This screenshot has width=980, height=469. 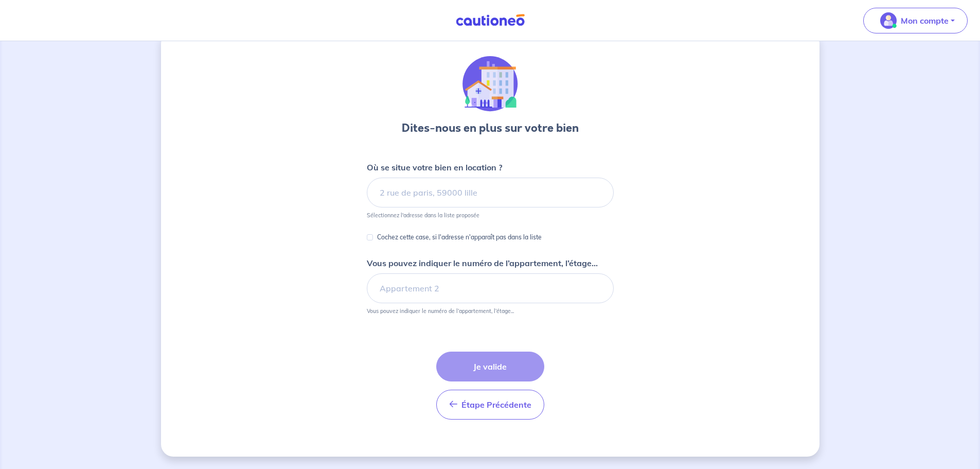 I want to click on p: Où se situe votre bien en location ?, so click(x=434, y=167).